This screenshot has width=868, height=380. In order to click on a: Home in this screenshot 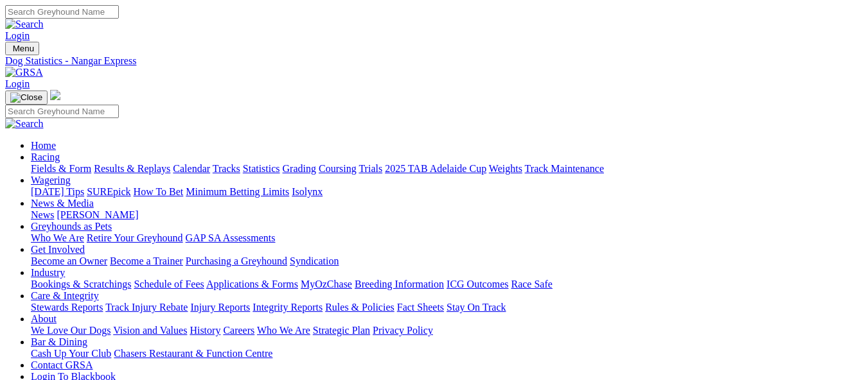, I will do `click(43, 145)`.